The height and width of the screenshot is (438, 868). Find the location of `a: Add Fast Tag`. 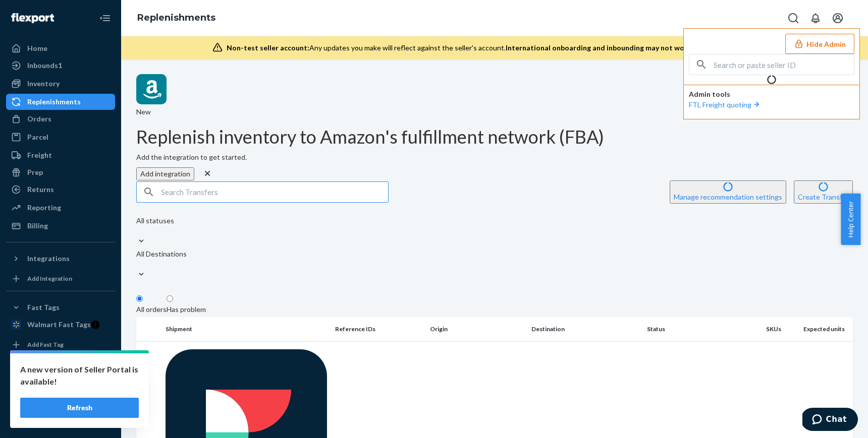

a: Add Fast Tag is located at coordinates (61, 345).